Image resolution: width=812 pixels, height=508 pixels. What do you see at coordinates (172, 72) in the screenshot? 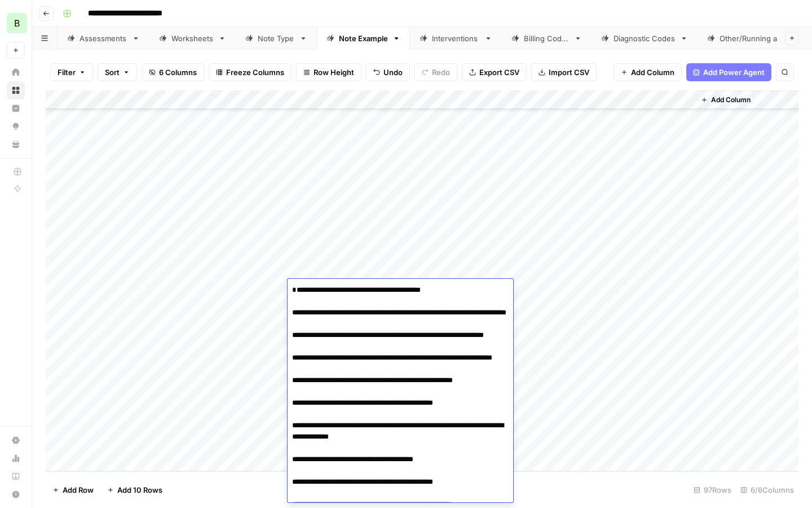
I see `button: 6 Columns` at bounding box center [172, 72].